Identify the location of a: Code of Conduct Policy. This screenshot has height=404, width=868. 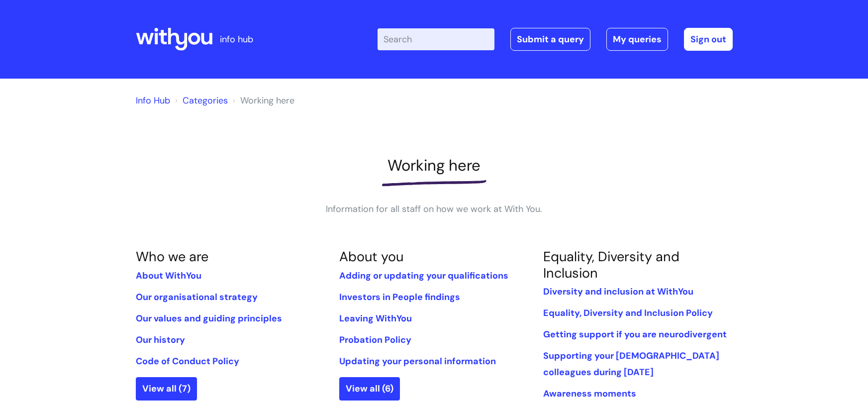
(188, 362).